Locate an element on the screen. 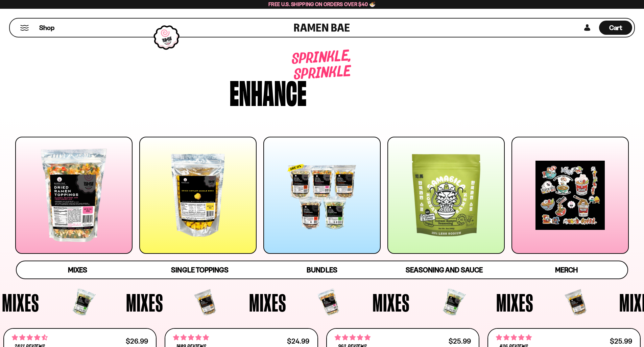  div: $24.99 is located at coordinates (298, 341).